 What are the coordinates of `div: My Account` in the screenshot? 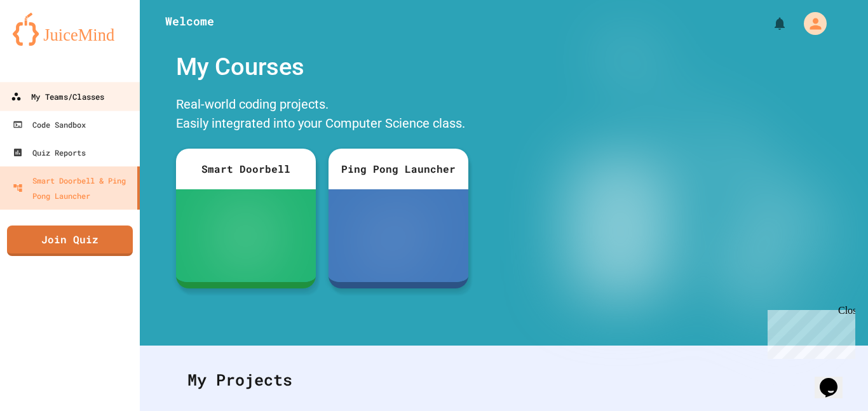 It's located at (810, 23).